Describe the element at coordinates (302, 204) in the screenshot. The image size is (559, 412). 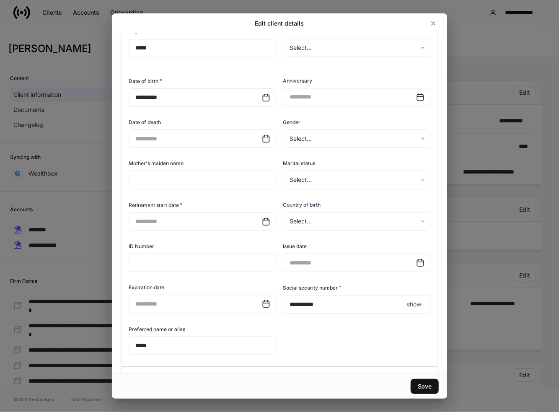
I see `h6: Country of birth` at that location.